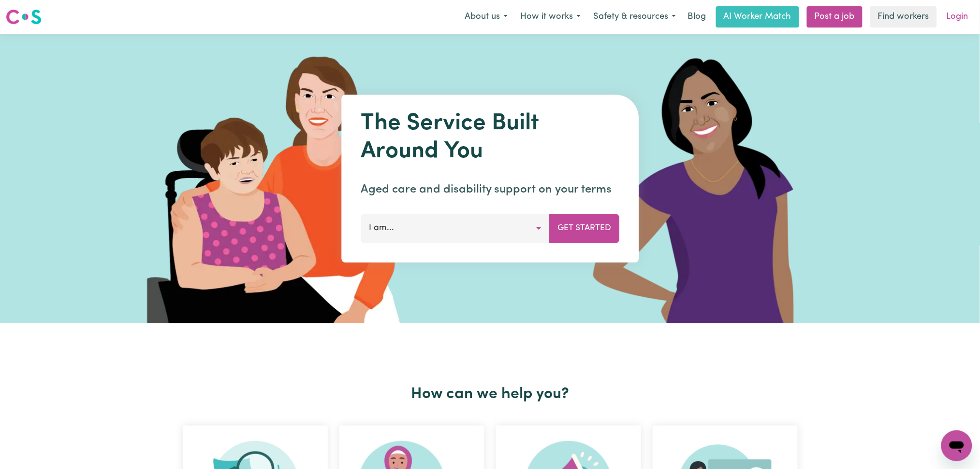 The width and height of the screenshot is (980, 469). I want to click on button: Get Started, so click(584, 229).